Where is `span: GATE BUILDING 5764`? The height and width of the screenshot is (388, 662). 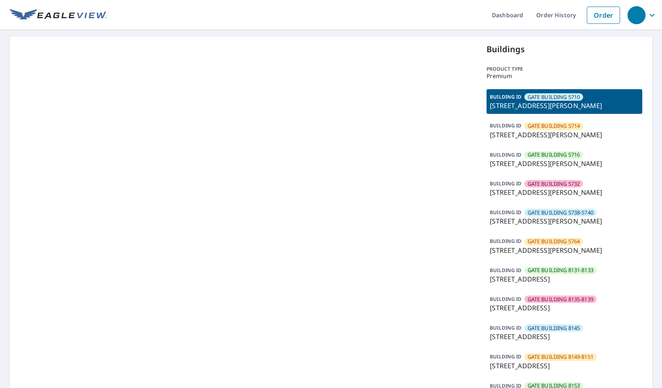
span: GATE BUILDING 5764 is located at coordinates (554, 241).